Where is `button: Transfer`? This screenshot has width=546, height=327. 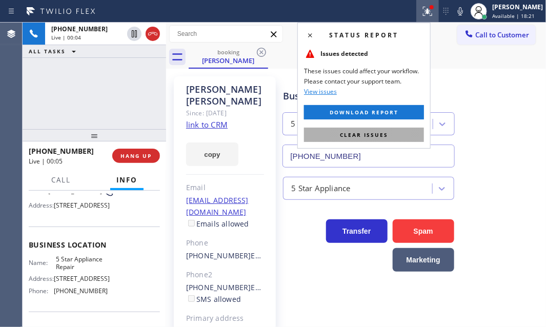
button: Transfer is located at coordinates (357, 231).